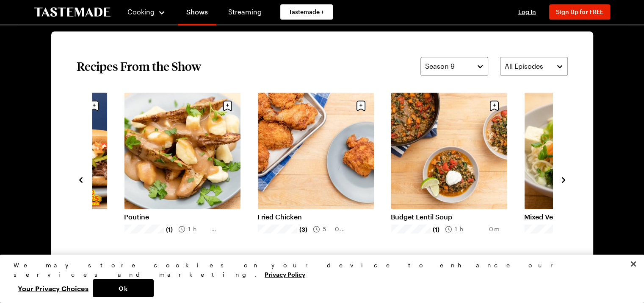 The width and height of the screenshot is (644, 303). What do you see at coordinates (440, 66) in the screenshot?
I see `span: Season 9` at bounding box center [440, 66].